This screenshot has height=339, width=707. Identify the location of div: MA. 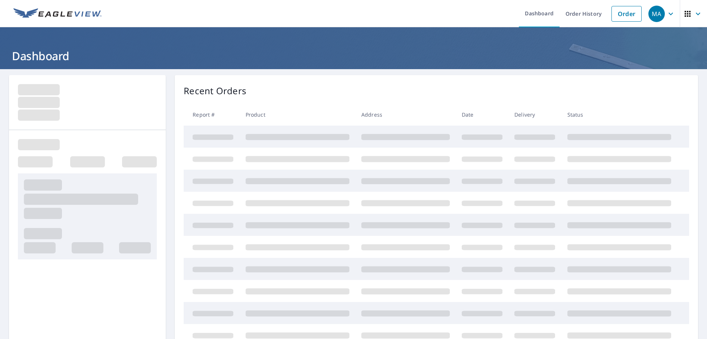
(657, 14).